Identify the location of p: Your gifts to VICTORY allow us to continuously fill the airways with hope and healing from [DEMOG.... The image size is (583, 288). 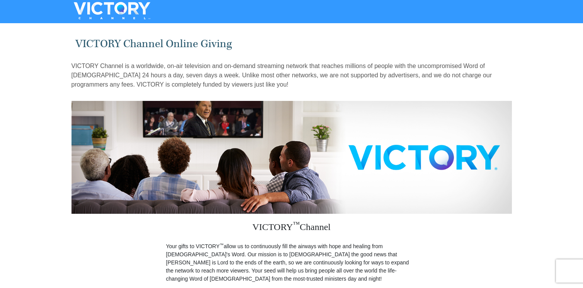
(292, 262).